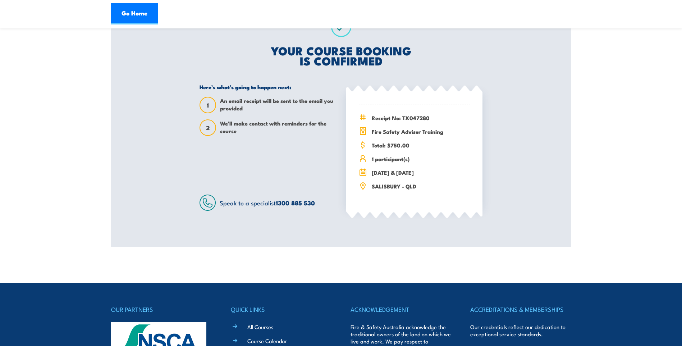 The width and height of the screenshot is (682, 346). I want to click on h4: QUICK LINKS, so click(281, 309).